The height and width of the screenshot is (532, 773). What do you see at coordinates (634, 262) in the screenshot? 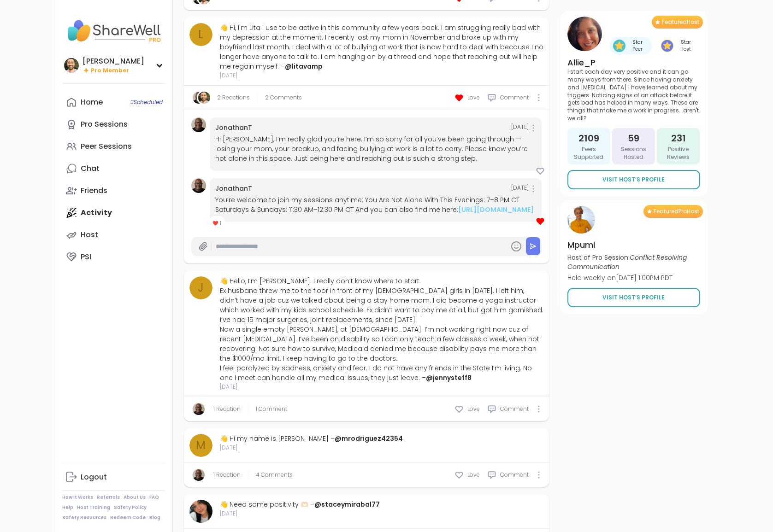
I see `p: Host of Pro Session:` at bounding box center [634, 262].